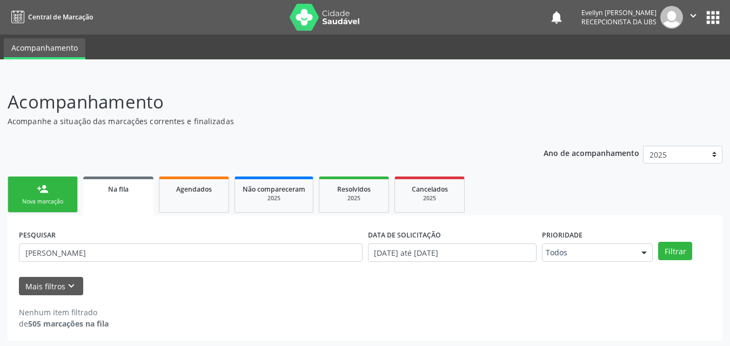  What do you see at coordinates (429, 189) in the screenshot?
I see `span: Cancelados` at bounding box center [429, 189].